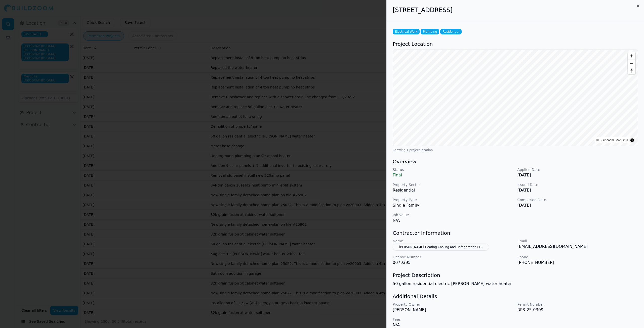 Image resolution: width=644 pixels, height=328 pixels. Describe the element at coordinates (515, 98) in the screenshot. I see `canvas: Map` at that location.